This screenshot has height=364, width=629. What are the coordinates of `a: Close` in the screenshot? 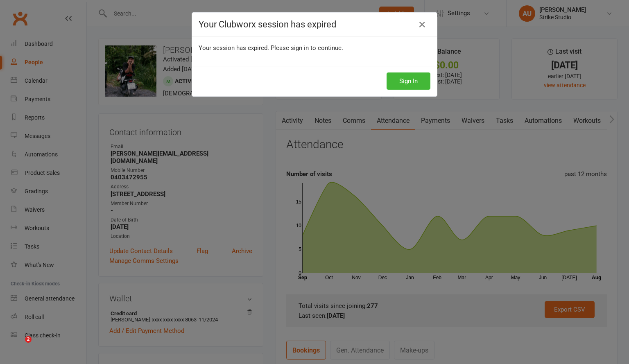 It's located at (422, 25).